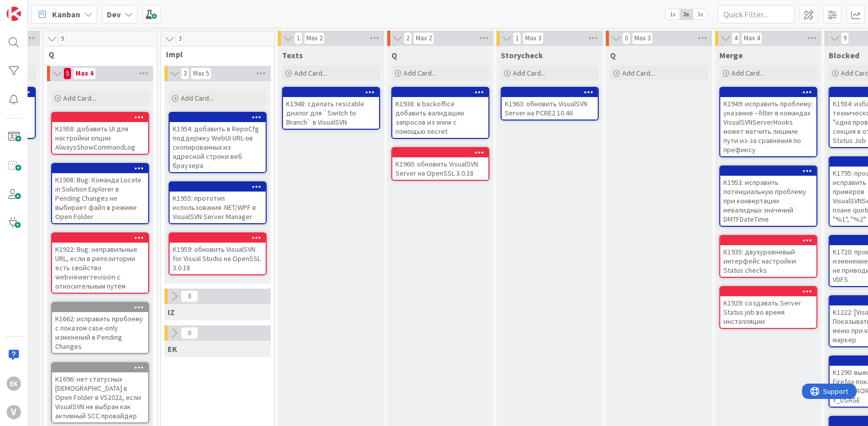  Describe the element at coordinates (14, 384) in the screenshot. I see `div: EK` at that location.